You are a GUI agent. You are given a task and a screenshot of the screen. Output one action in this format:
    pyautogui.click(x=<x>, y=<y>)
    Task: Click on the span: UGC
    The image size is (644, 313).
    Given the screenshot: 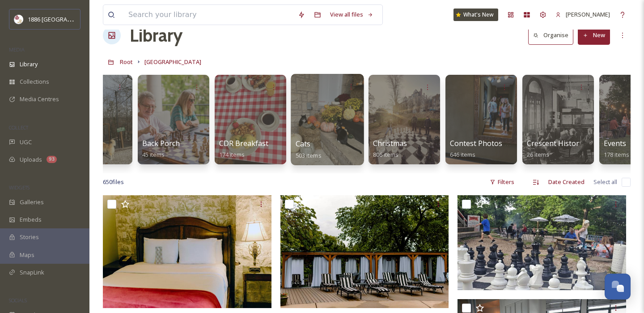 What is the action you would take?
    pyautogui.click(x=25, y=142)
    